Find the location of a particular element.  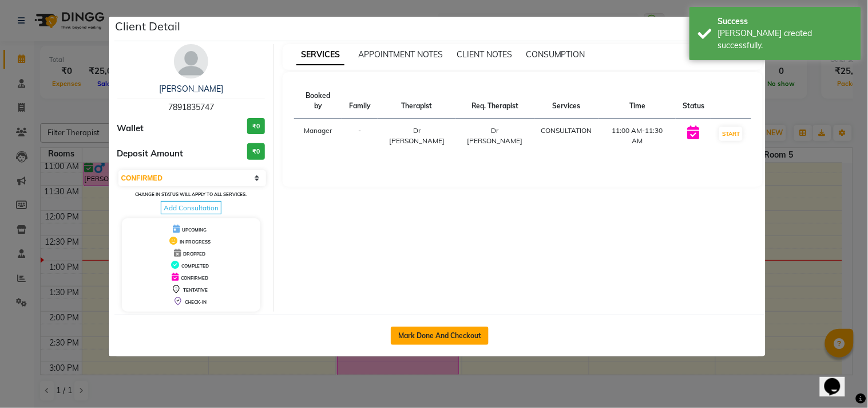

span: 7891835747 is located at coordinates (191, 107).